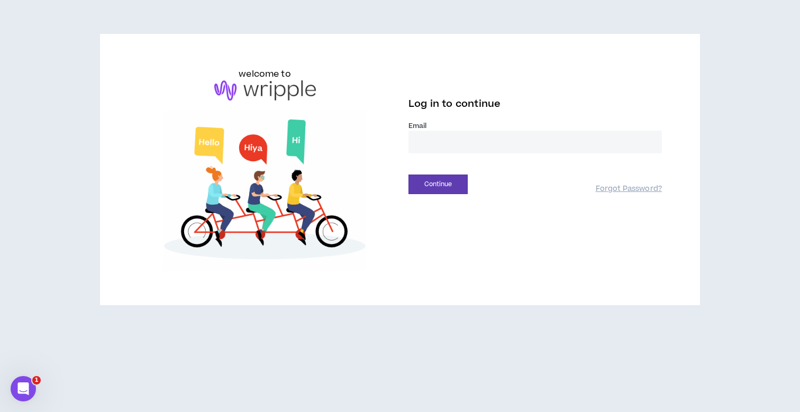  I want to click on label: Email, so click(535, 126).